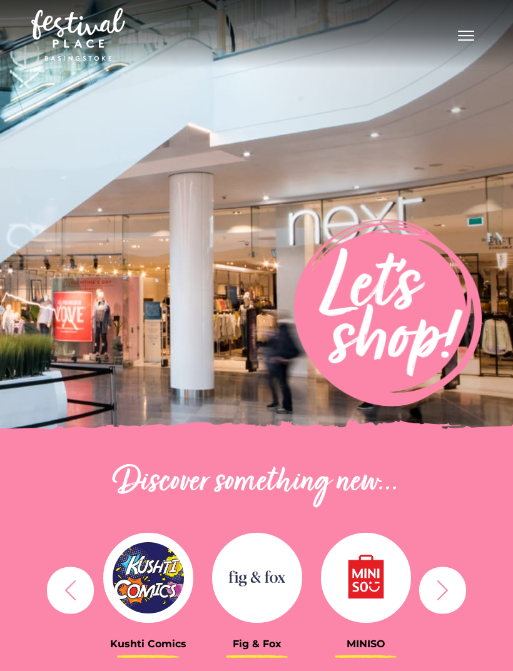 The width and height of the screenshot is (513, 671). I want to click on img: Festival Place Logo, so click(78, 34).